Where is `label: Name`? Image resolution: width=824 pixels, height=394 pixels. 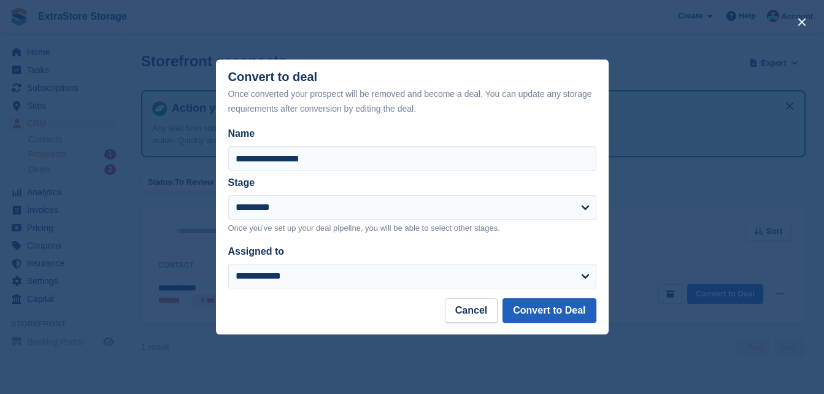 label: Name is located at coordinates (412, 134).